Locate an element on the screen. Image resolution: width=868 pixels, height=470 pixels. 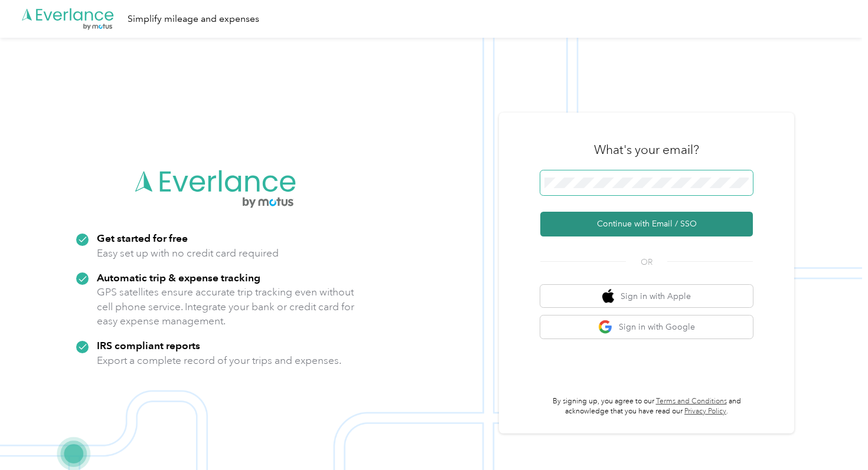
strong: IRS compliant reports is located at coordinates (148, 345).